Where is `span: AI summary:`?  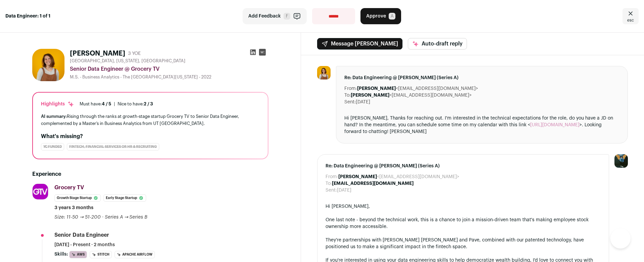
span: AI summary: is located at coordinates (54, 116).